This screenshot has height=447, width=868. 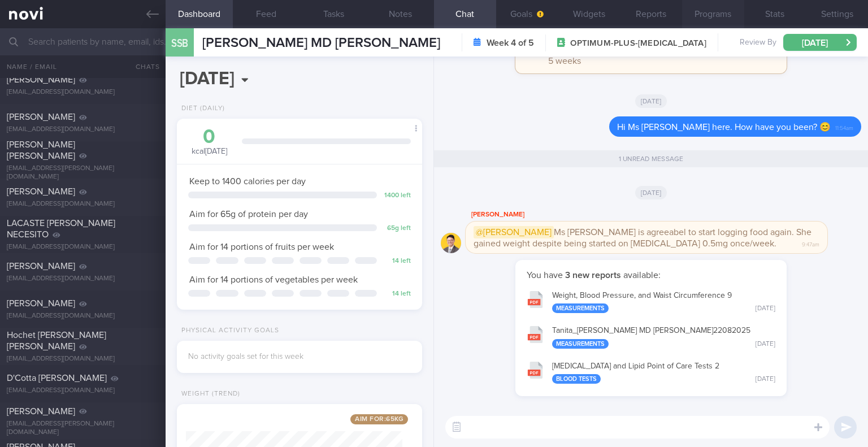 What do you see at coordinates (274, 280) in the screenshot?
I see `span: Aim for 14 portions of vegetables per week` at bounding box center [274, 280].